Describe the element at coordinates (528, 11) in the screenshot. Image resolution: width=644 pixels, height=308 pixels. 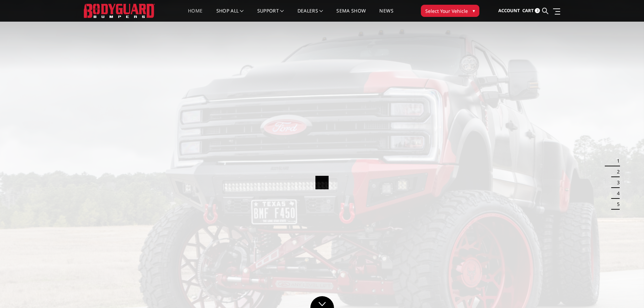
I see `span: Cart` at that location.